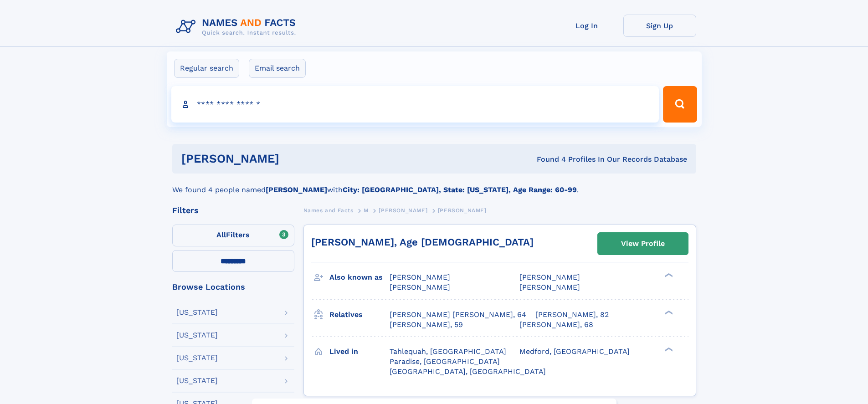 This screenshot has width=868, height=404. I want to click on div: Browse Locations, so click(233, 287).